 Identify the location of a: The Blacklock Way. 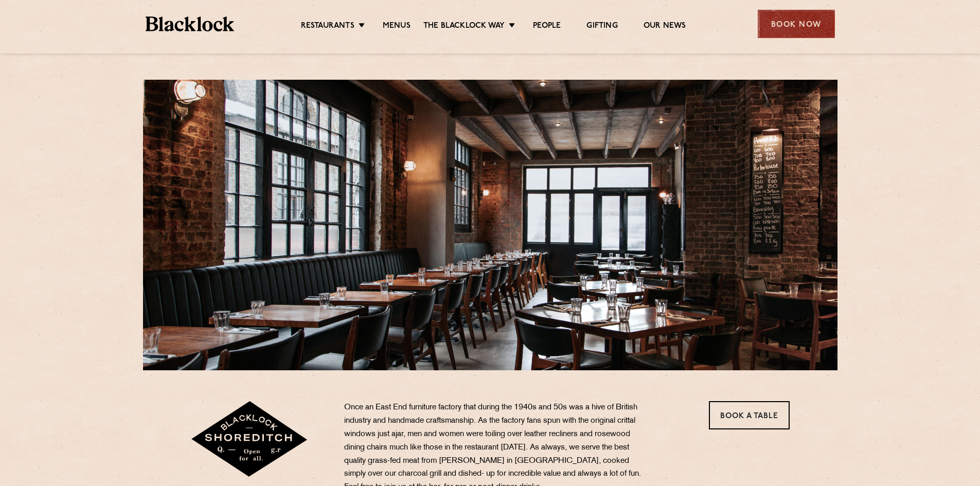
(464, 27).